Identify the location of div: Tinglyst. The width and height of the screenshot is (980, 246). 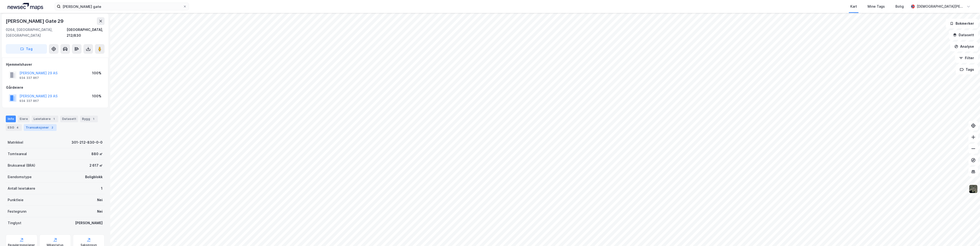
(14, 222).